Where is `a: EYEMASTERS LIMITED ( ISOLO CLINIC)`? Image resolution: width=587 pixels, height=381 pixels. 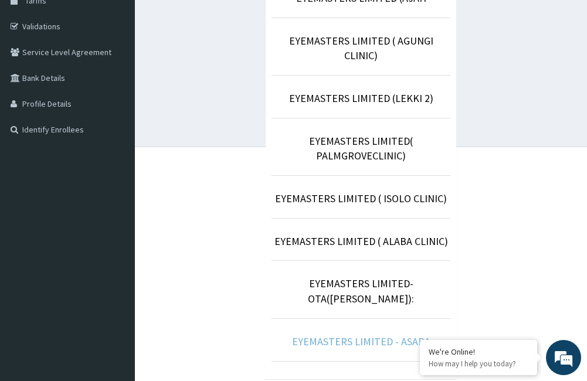 a: EYEMASTERS LIMITED ( ISOLO CLINIC) is located at coordinates (360, 198).